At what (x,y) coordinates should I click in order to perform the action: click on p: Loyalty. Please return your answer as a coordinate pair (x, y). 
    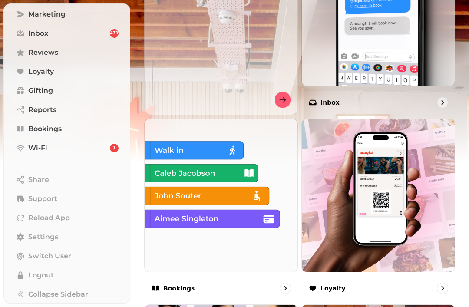
    Looking at the image, I should click on (333, 288).